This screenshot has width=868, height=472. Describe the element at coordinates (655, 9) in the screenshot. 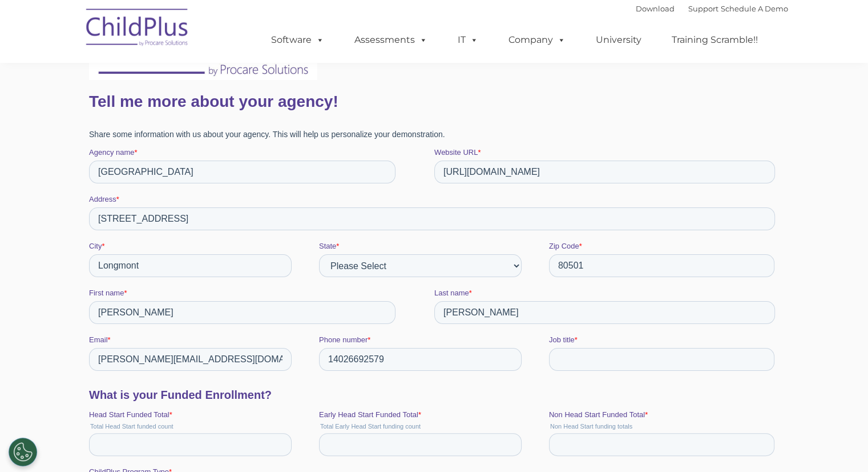

I see `a: Download` at that location.